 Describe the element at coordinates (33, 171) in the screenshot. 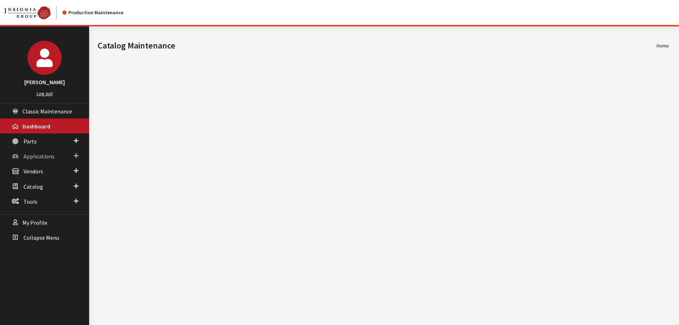

I see `span: Vendors` at that location.